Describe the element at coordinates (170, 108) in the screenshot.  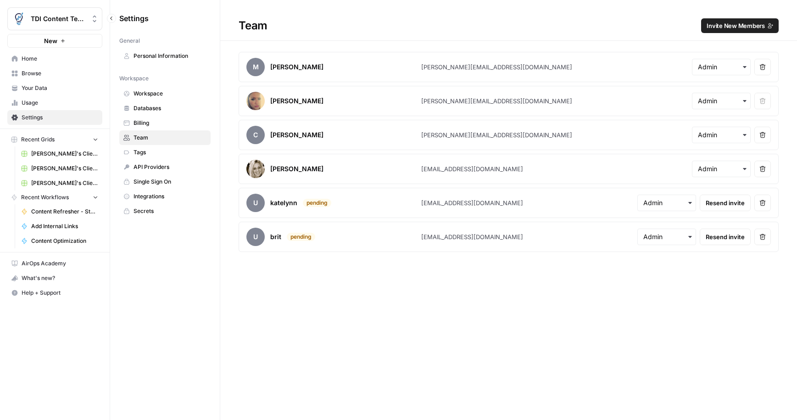
I see `span: Databases` at that location.